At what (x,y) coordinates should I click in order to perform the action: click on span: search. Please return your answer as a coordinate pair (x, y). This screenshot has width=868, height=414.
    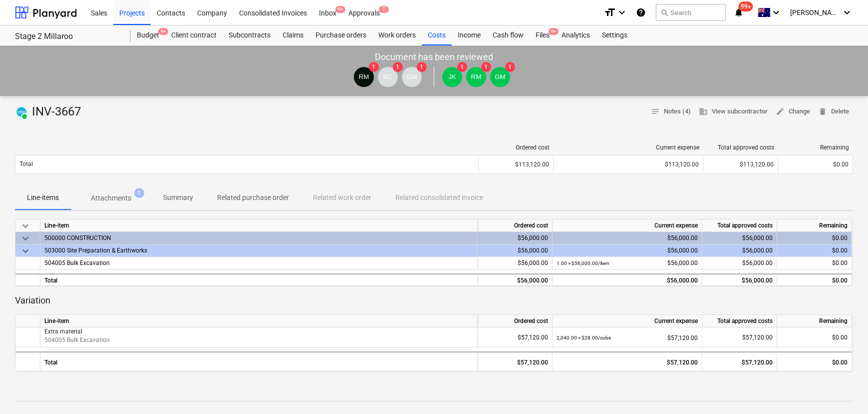
    Looking at the image, I should click on (664, 13).